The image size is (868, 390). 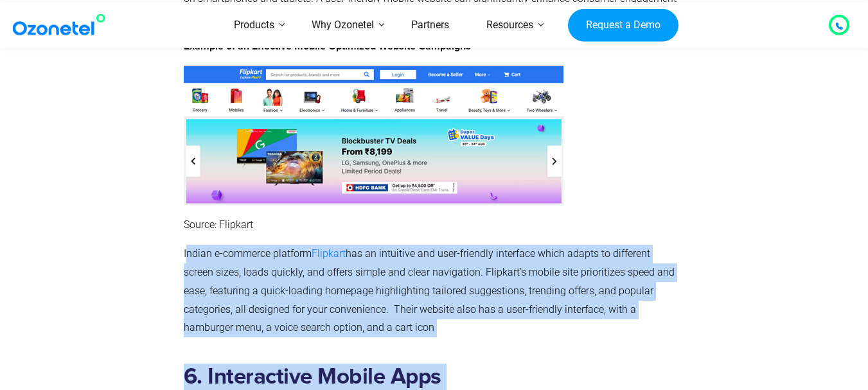 I want to click on strong: Example of an Effective Mobile Optimized Website Campaigns, so click(x=327, y=46).